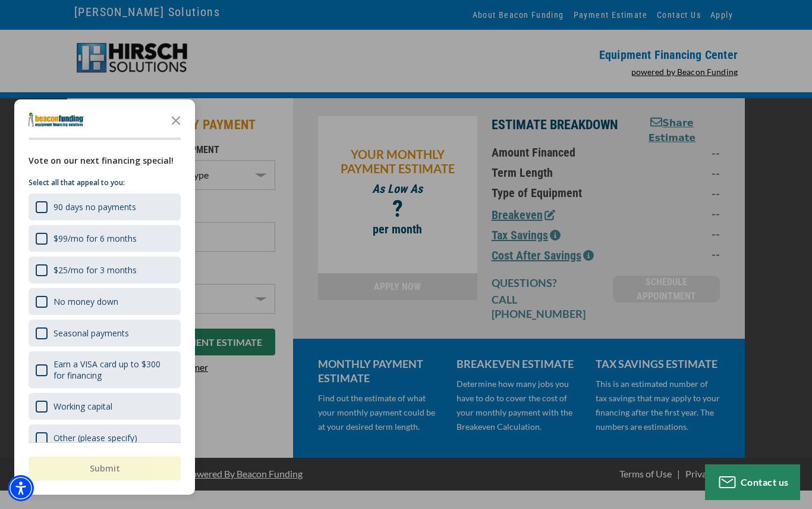 The height and width of the screenshot is (509, 812). What do you see at coordinates (56, 119) in the screenshot?
I see `img: Company logo` at bounding box center [56, 119].